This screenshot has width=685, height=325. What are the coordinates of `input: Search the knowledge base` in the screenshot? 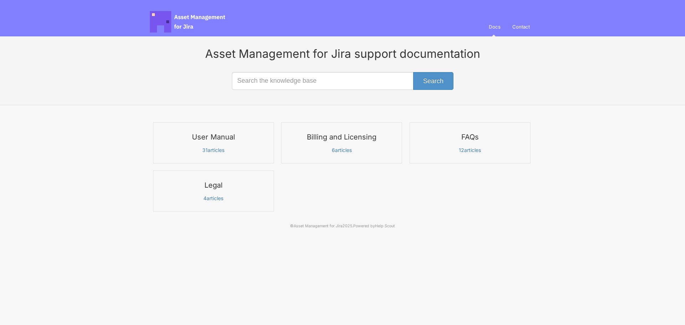 It's located at (342, 81).